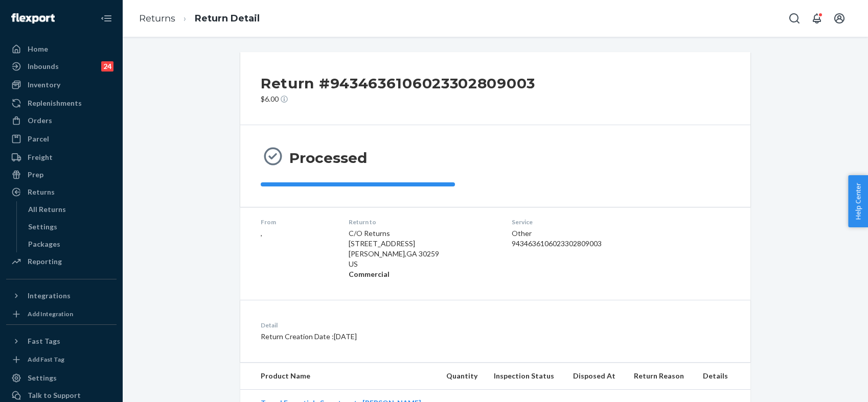 The width and height of the screenshot is (868, 402). Describe the element at coordinates (49, 296) in the screenshot. I see `div: Integrations` at that location.